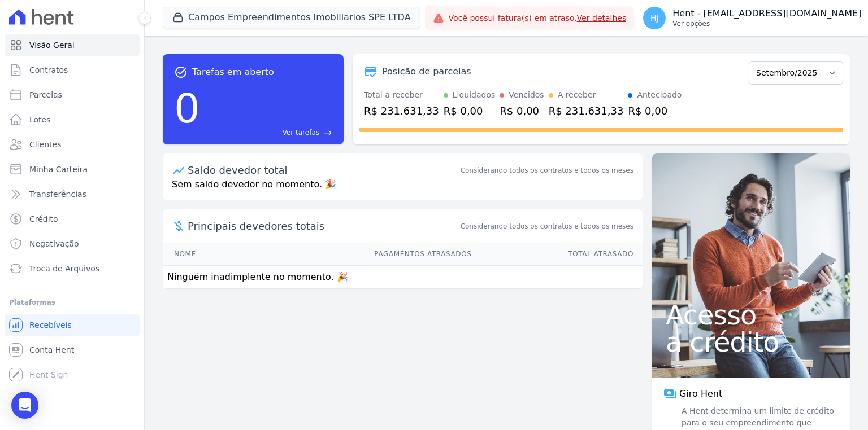 The image size is (868, 430). Describe the element at coordinates (232, 72) in the screenshot. I see `span: Tarefas em aberto` at that location.